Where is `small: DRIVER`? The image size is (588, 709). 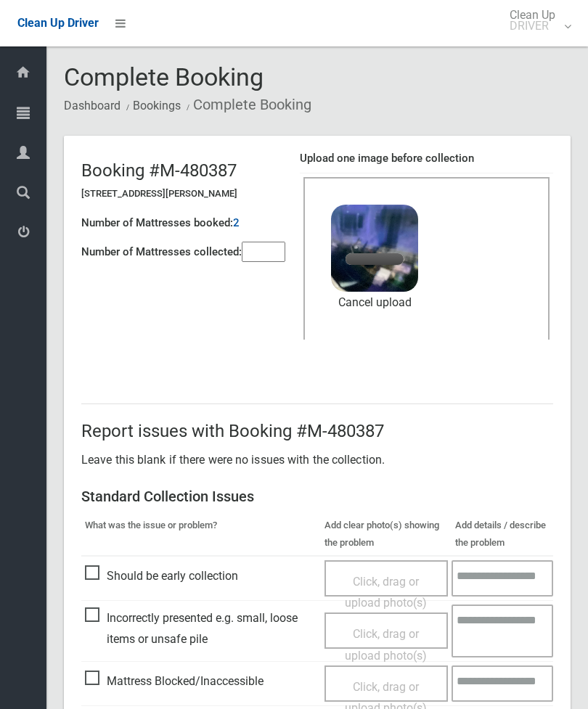 small: DRIVER is located at coordinates (532, 26).